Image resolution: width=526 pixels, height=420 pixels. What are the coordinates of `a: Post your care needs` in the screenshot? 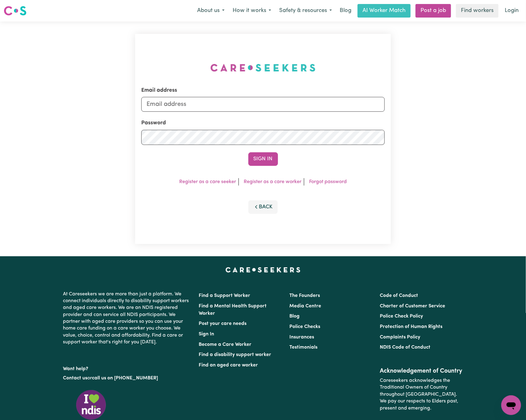 It's located at (223, 324).